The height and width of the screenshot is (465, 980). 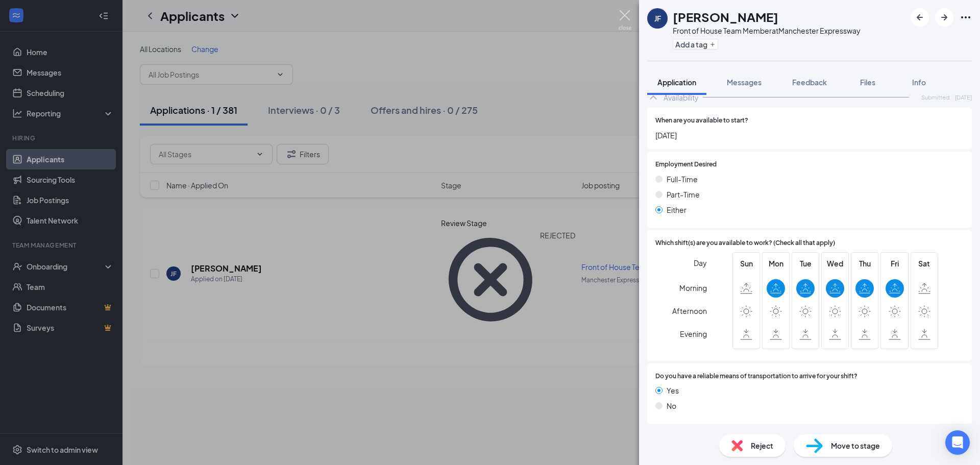 I want to click on span: Either, so click(x=677, y=210).